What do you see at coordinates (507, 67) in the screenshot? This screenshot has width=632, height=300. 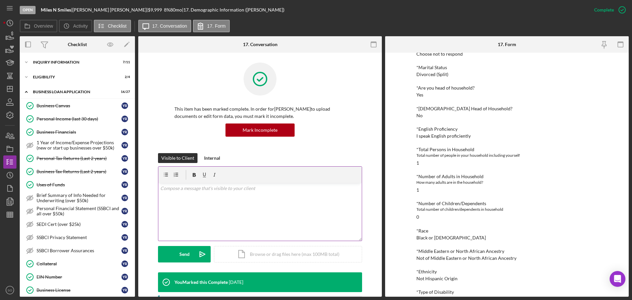 I see `div: *Marital Status` at bounding box center [507, 67].